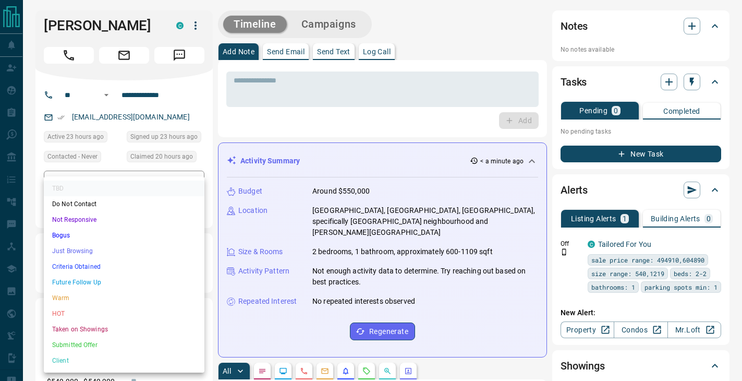  I want to click on li: Client, so click(124, 360).